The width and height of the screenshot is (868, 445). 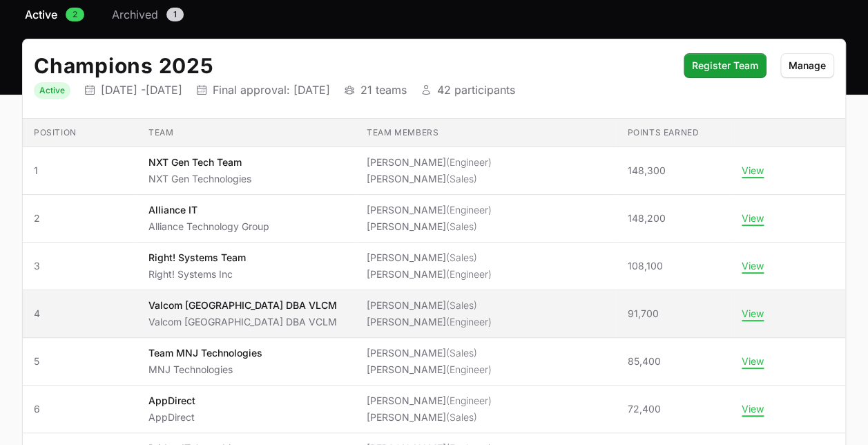 What do you see at coordinates (433, 15) in the screenshot?
I see `nav: Initiative activity log navigation` at bounding box center [433, 15].